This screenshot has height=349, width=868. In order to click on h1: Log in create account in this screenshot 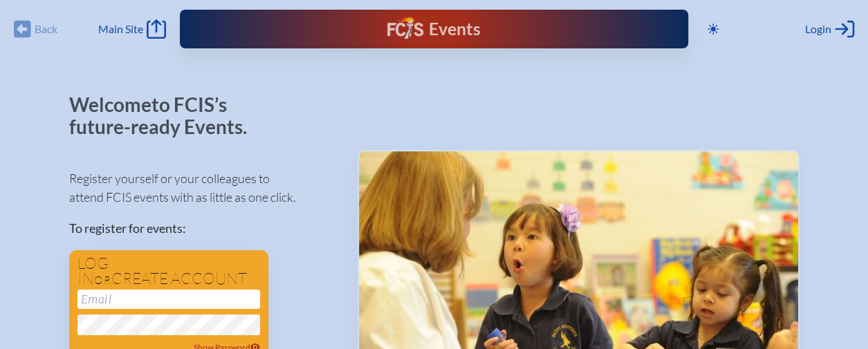, I will do `click(169, 271)`.